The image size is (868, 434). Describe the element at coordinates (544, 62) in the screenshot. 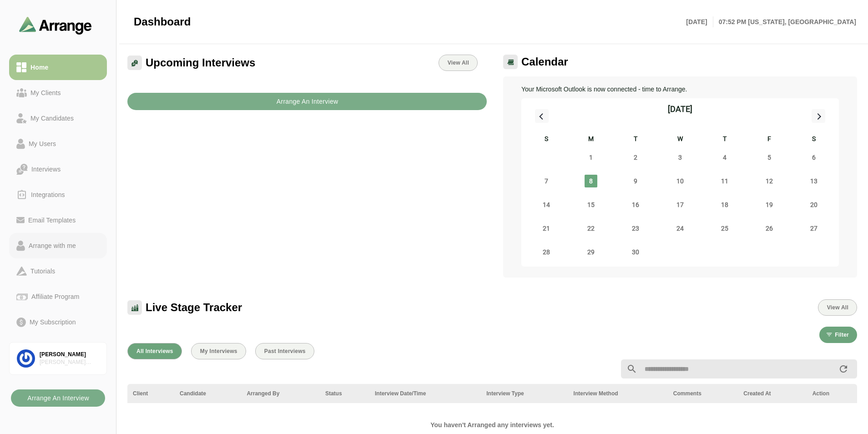

I see `span: Calendar` at that location.